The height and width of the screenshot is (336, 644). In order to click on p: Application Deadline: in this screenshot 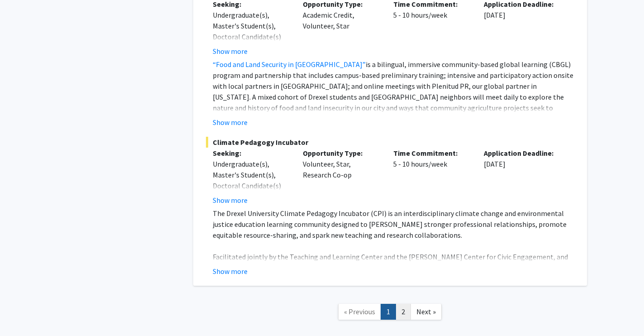, I will do `click(522, 153)`.